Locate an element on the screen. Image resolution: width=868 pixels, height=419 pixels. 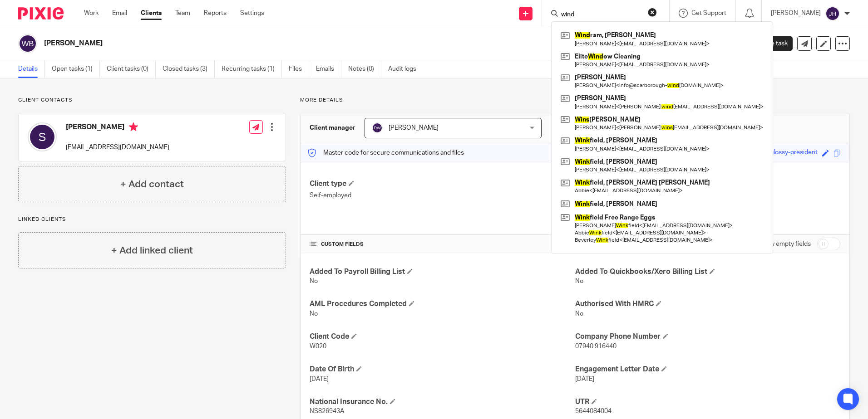
a: Files is located at coordinates (299, 69).